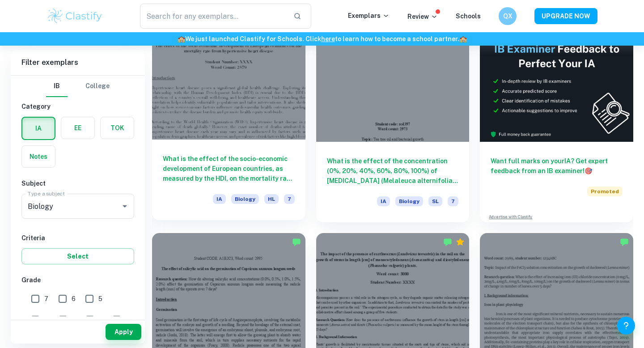 This screenshot has height=348, width=644. Describe the element at coordinates (213, 16) in the screenshot. I see `input: Search for any exemplars...` at that location.